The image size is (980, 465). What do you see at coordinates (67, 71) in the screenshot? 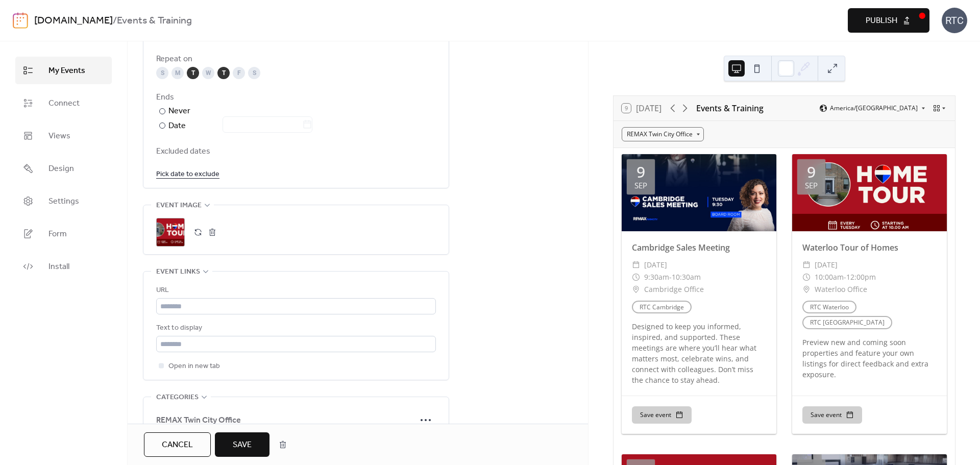
I see `span: My Events` at bounding box center [67, 71].